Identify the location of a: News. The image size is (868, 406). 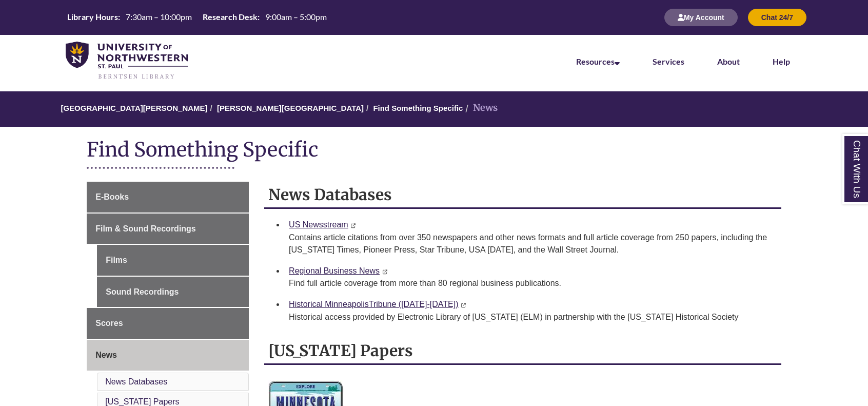
(168, 355).